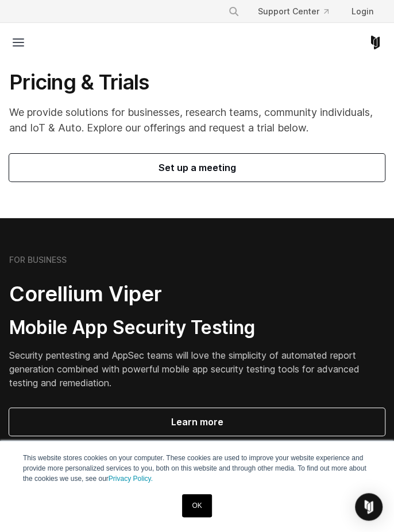 The height and width of the screenshot is (532, 394). I want to click on h1: Pricing & Trials, so click(197, 82).